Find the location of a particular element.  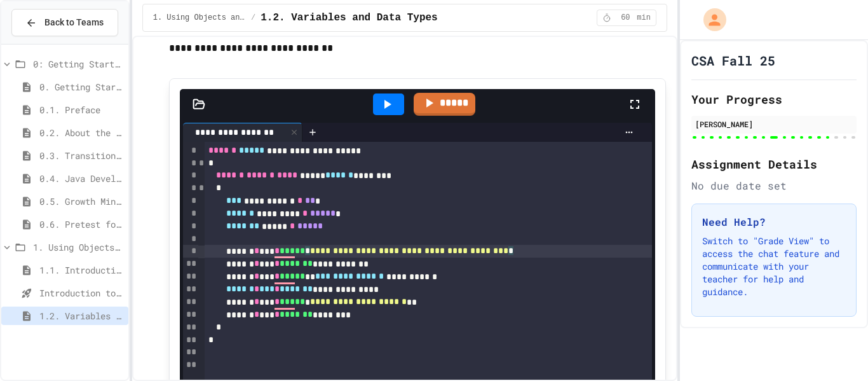

p: Switch to "Grade View" to access the chat feature and communicate with your teacher for help and ... is located at coordinates (774, 266).